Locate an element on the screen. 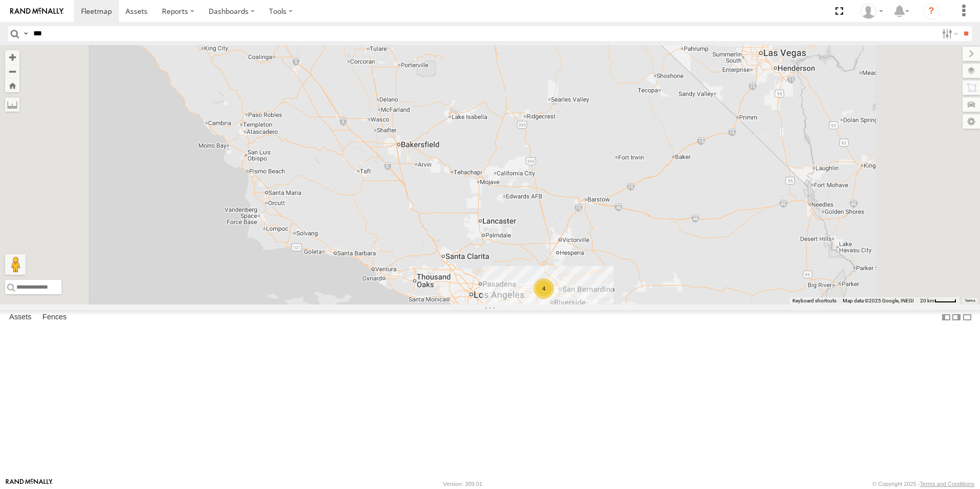 The height and width of the screenshot is (489, 980). label: Search Query is located at coordinates (26, 33).